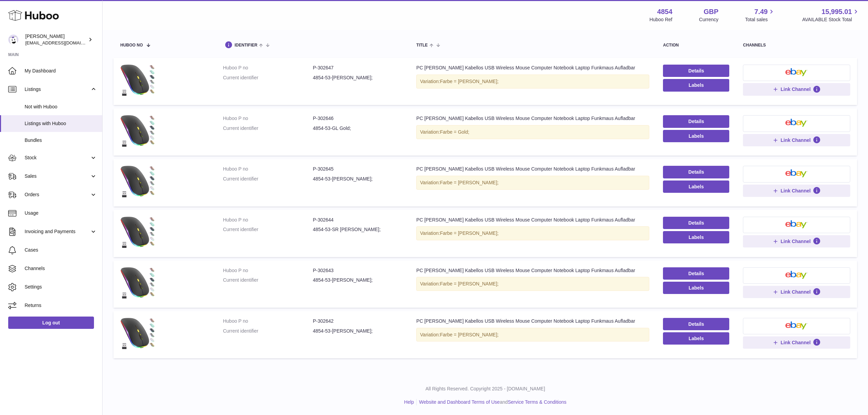  Describe the element at coordinates (61, 305) in the screenshot. I see `span: Returns` at that location.